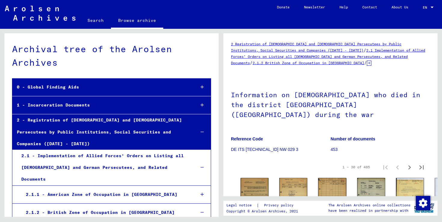 The width and height of the screenshot is (442, 222). Describe the element at coordinates (40, 13) in the screenshot. I see `img: Arolsen_neg.svg` at that location.